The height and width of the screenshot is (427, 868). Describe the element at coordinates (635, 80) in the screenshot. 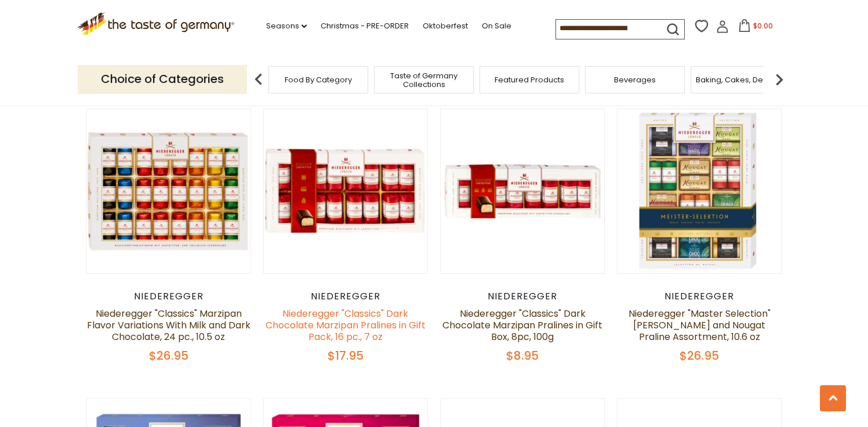

I see `span: Beverages` at that location.